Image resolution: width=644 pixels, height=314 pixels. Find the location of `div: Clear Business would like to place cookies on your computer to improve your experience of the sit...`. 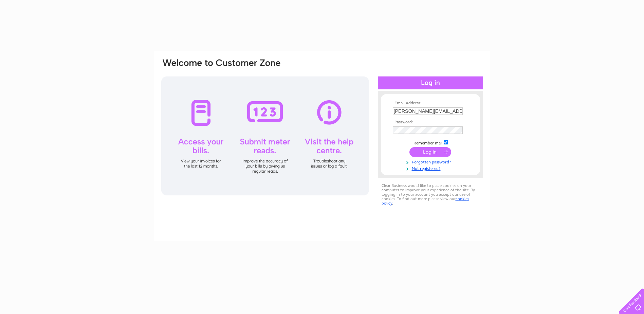

div: Clear Business would like to place cookies on your computer to improve your experience of the sit... is located at coordinates (430, 194).